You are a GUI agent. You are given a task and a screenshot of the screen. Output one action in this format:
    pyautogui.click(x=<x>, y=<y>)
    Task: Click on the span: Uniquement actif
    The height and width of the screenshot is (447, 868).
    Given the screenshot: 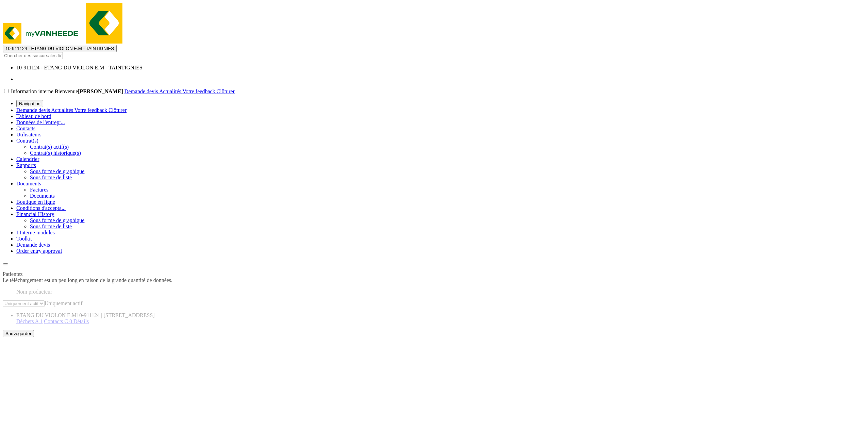 What is the action you would take?
    pyautogui.click(x=63, y=303)
    